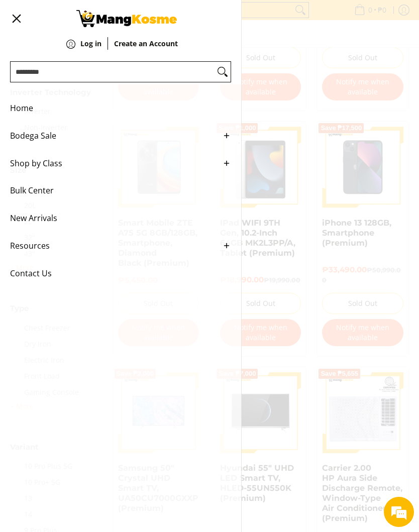 Image resolution: width=419 pixels, height=532 pixels. I want to click on a: Bodega Sale, so click(120, 136).